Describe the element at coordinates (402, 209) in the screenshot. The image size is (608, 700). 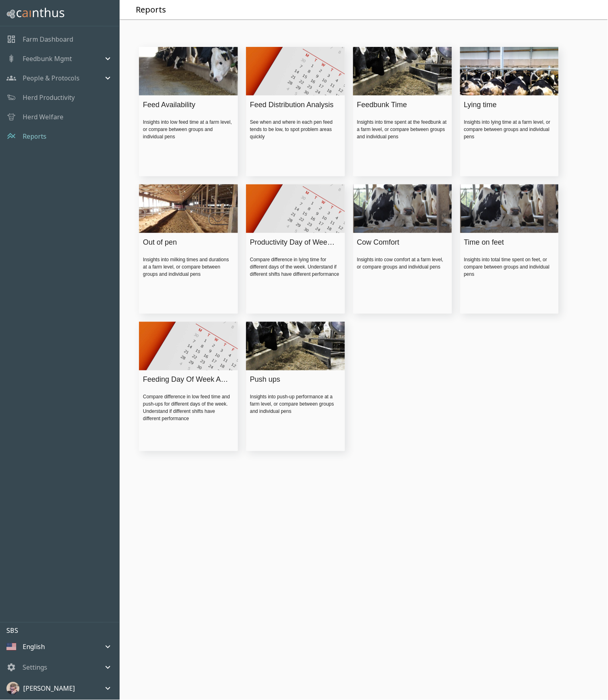
I see `img: Cow Comfort` at that location.